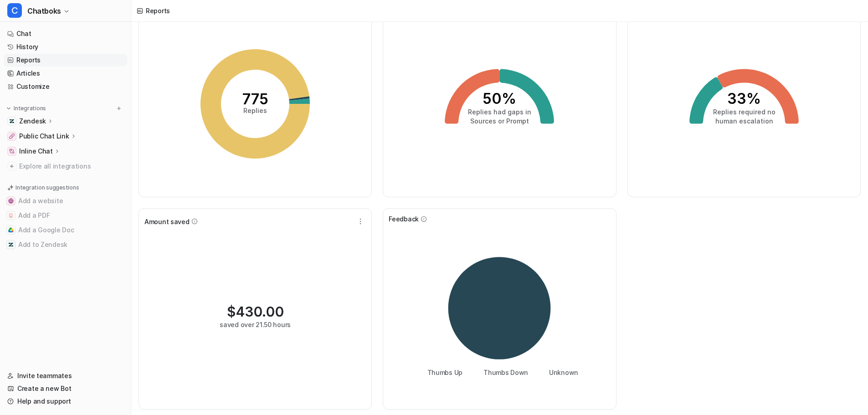 The height and width of the screenshot is (415, 868). I want to click on div: saved over 21.50 hours, so click(255, 324).